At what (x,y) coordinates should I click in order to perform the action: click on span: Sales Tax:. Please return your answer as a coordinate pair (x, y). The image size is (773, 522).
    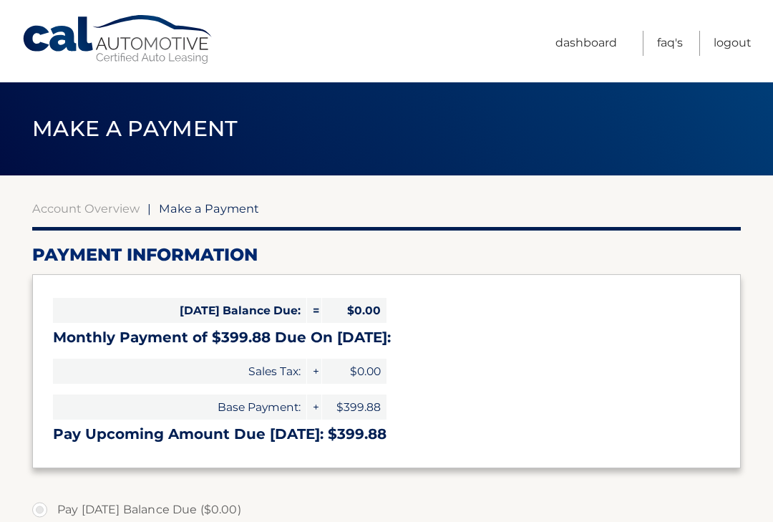
    Looking at the image, I should click on (180, 371).